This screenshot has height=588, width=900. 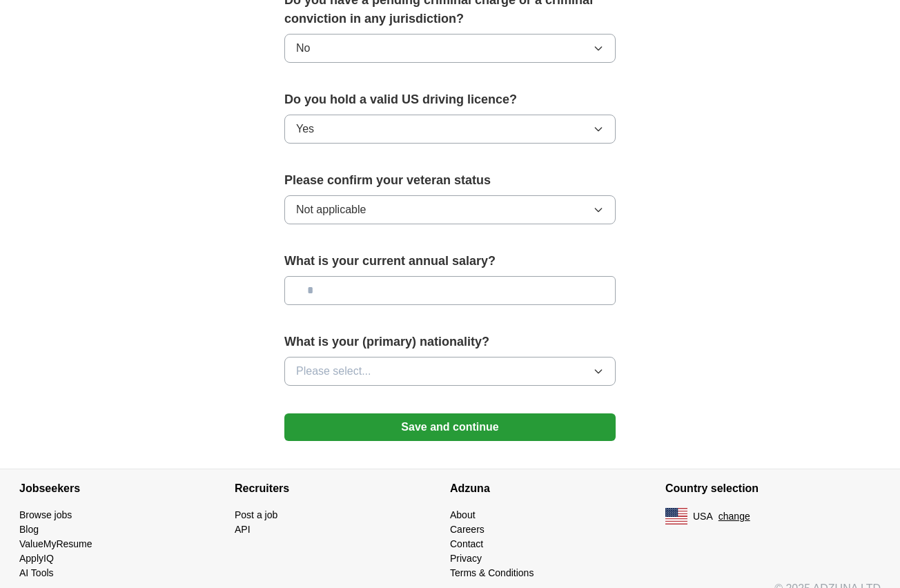 I want to click on label: What is your current annual salary?, so click(x=450, y=261).